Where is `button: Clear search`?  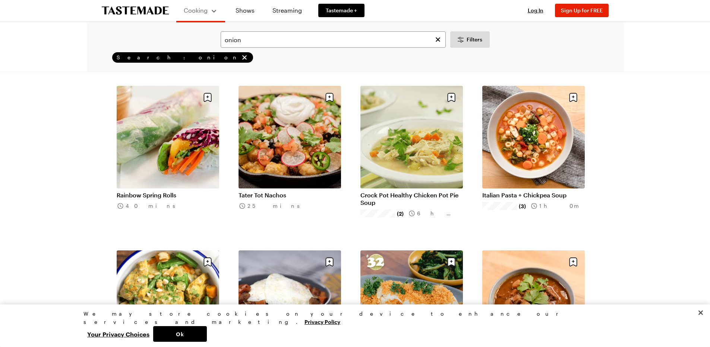 button: Clear search is located at coordinates (438, 40).